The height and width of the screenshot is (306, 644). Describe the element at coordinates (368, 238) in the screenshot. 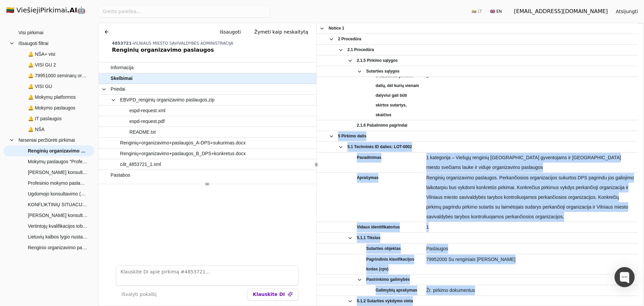

I see `span: 5.1.1 Tikslas` at that location.